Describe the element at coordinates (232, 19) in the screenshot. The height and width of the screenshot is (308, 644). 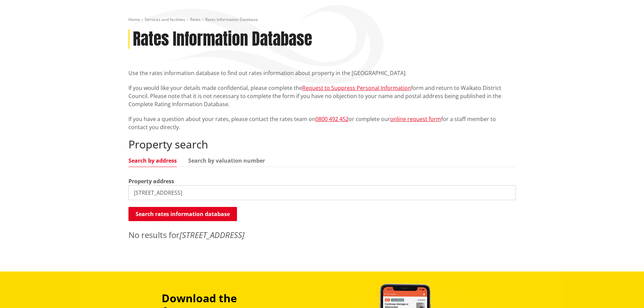
I see `span: Rates Information Database` at that location.